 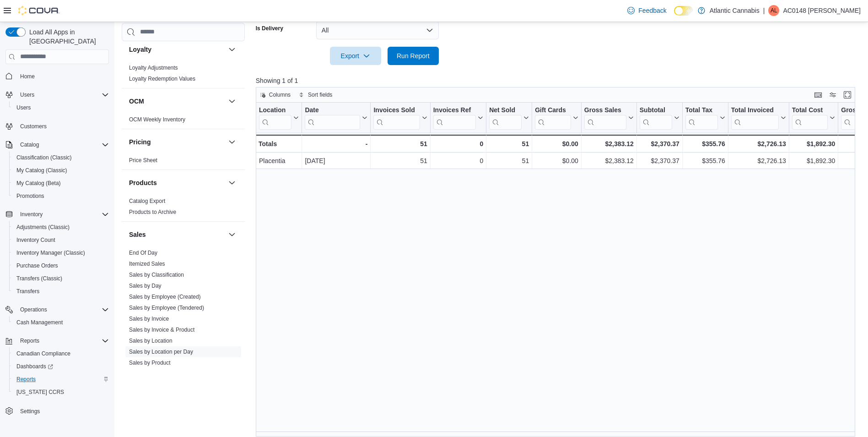 I want to click on a: My Catalog (Beta), so click(x=38, y=183).